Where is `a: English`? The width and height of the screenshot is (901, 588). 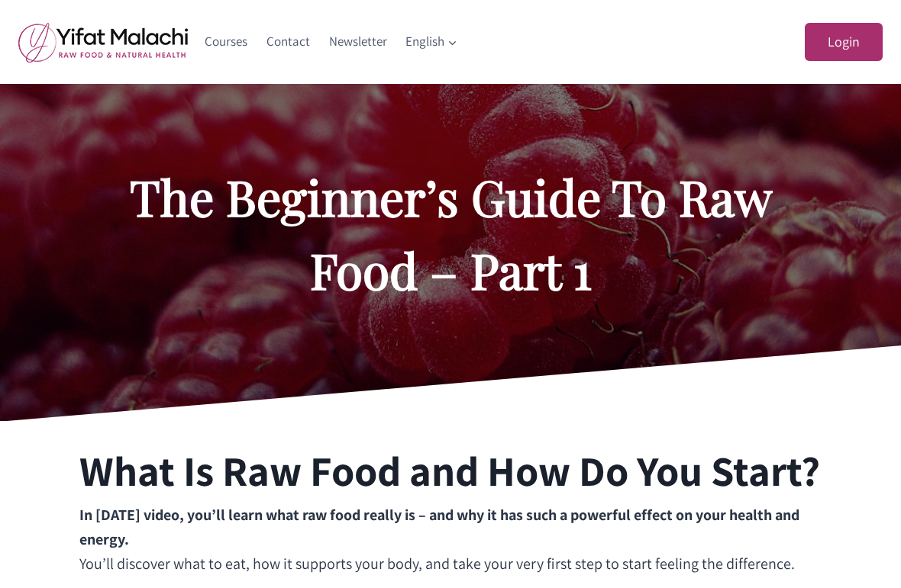
a: English is located at coordinates (432, 42).